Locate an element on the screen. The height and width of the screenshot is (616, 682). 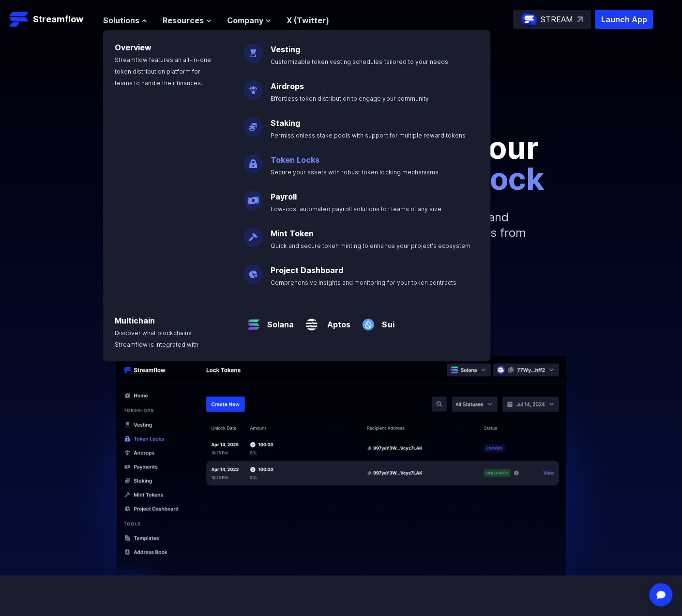
img: Aptos is located at coordinates (312, 320).